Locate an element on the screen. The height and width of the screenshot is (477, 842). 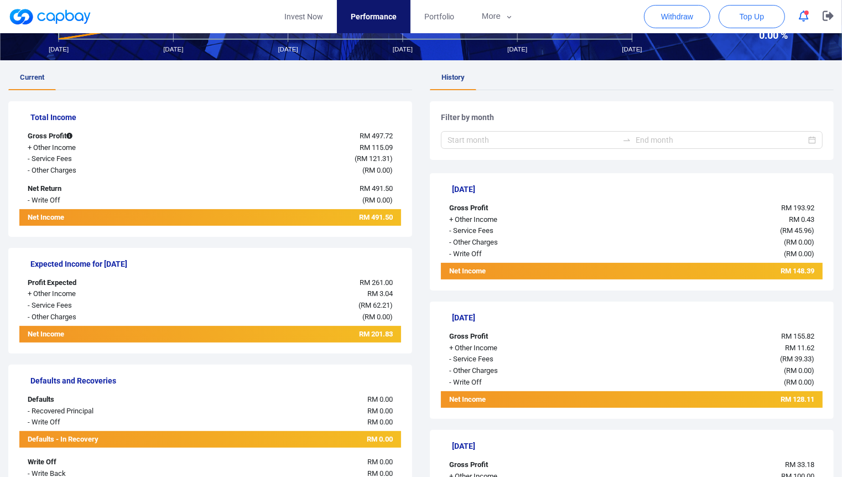
span: History is located at coordinates (453, 77).